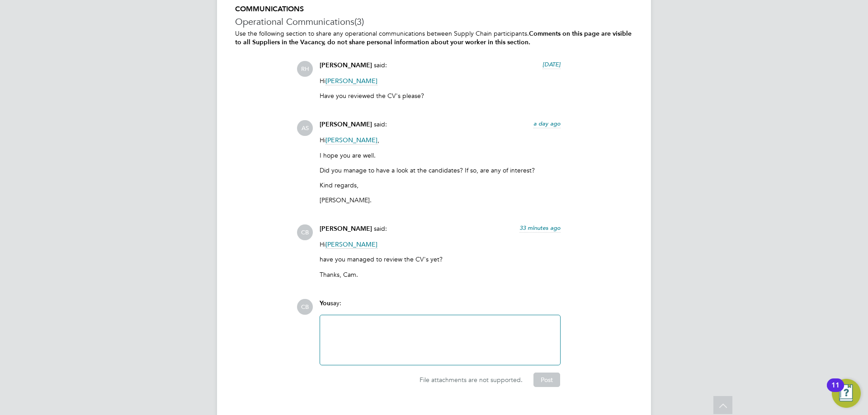  Describe the element at coordinates (846, 394) in the screenshot. I see `button: Open Resource Center, 11 new notifications` at that location.